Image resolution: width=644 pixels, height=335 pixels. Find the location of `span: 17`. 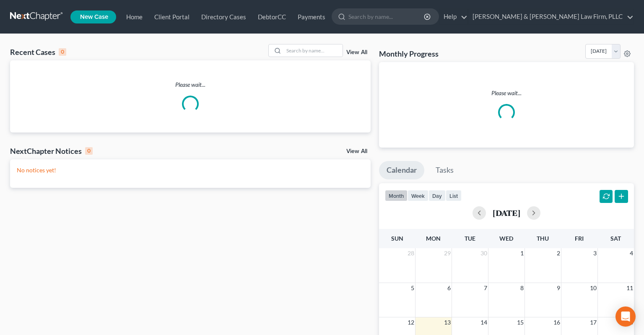

span: 17 is located at coordinates (593, 323).